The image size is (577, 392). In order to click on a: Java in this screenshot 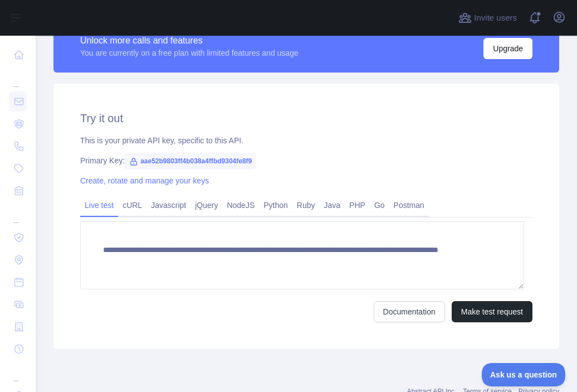, I will do `click(333, 205)`.